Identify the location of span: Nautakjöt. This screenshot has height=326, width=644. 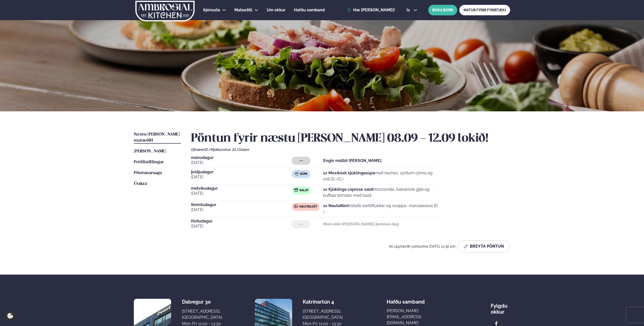
(308, 207).